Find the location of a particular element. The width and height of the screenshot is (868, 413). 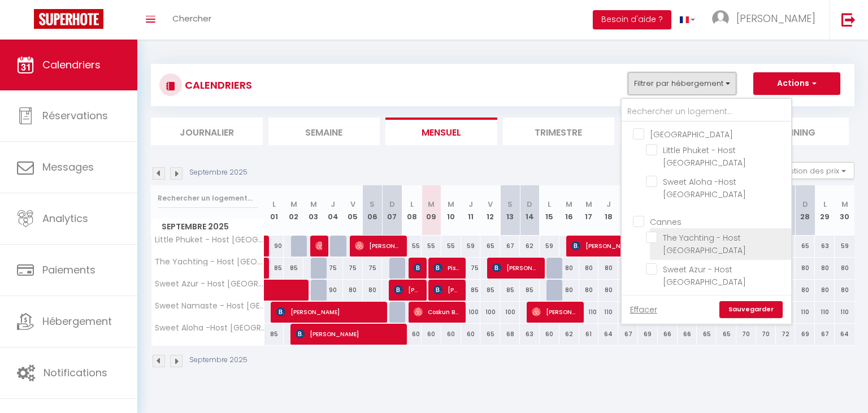

span: Septembre 2025 is located at coordinates (208, 226).